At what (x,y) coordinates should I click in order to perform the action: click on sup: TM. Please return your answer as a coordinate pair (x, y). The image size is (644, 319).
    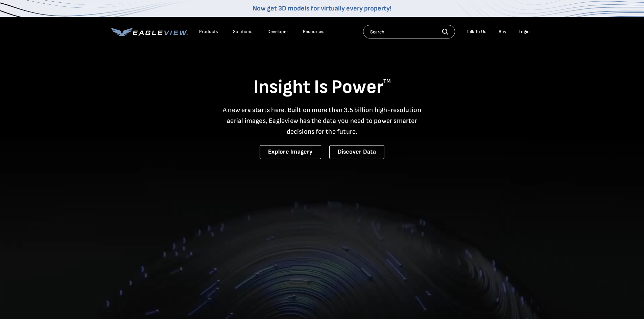
    Looking at the image, I should click on (387, 81).